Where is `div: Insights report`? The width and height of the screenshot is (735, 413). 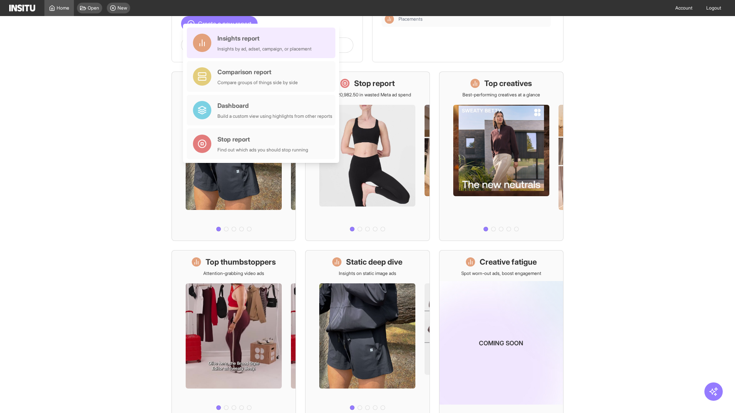 div: Insights report is located at coordinates (264, 38).